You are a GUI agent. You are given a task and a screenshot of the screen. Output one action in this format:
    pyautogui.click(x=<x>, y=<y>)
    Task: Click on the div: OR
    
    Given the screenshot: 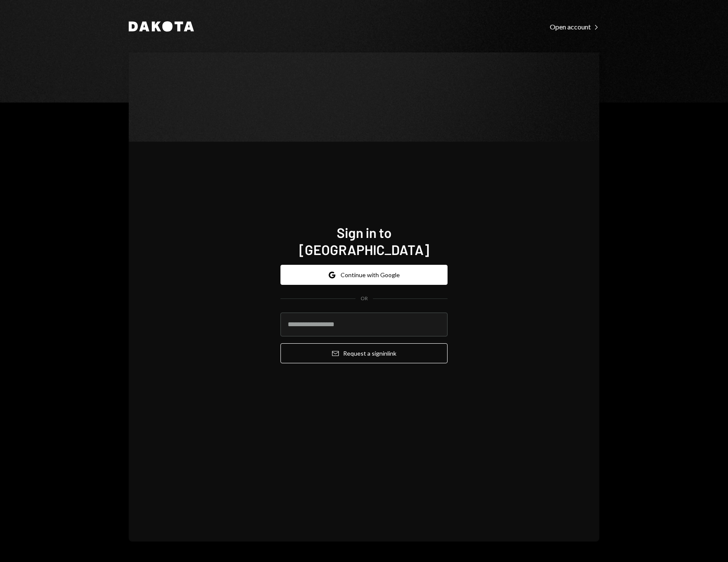 What is the action you would take?
    pyautogui.click(x=364, y=298)
    